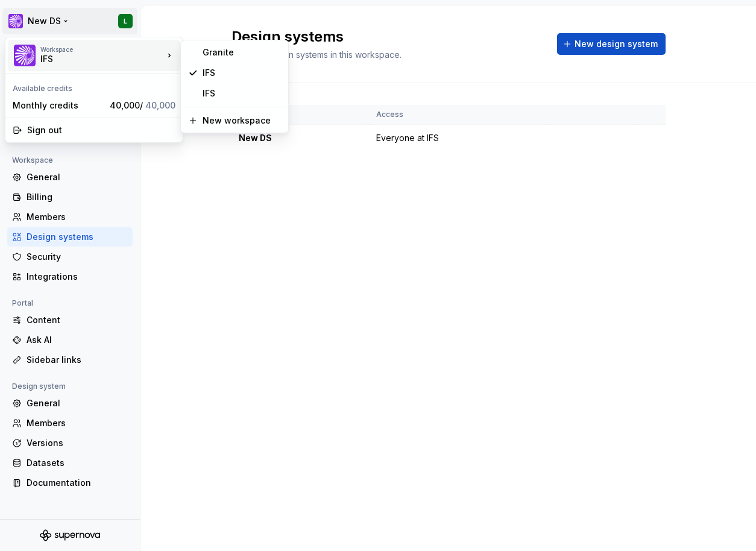 The image size is (756, 551). What do you see at coordinates (25, 56) in the screenshot?
I see `img: ea0f8e8f-8665-44dd-b89f-33495d2eb5f1.png` at bounding box center [25, 56].